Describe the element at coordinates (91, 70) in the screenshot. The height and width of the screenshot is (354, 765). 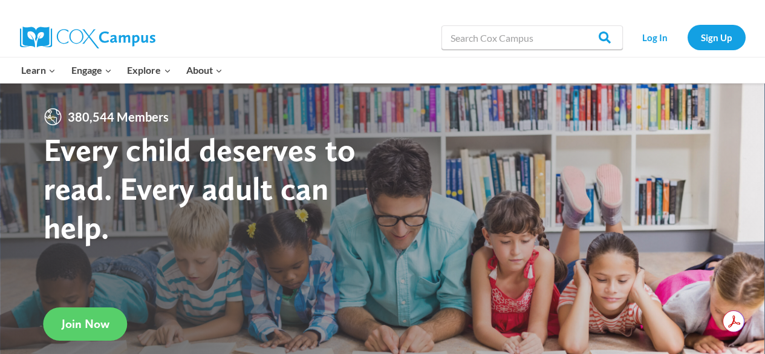
I see `span: Engage` at that location.